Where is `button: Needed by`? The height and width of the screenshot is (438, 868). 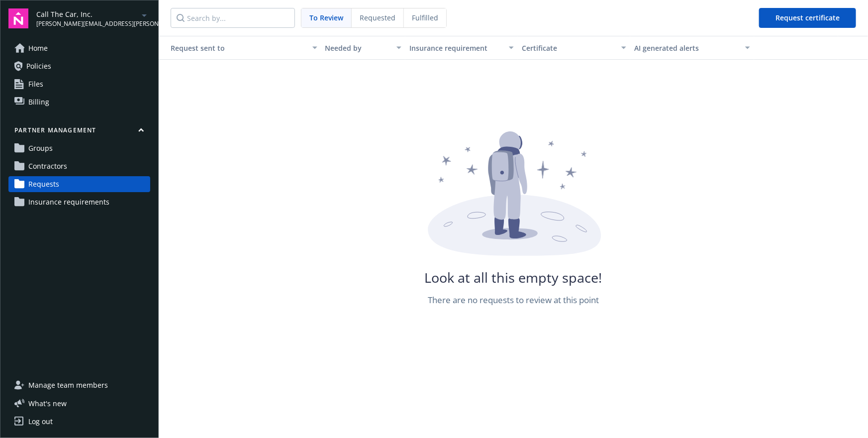 button: Needed by is located at coordinates (363, 48).